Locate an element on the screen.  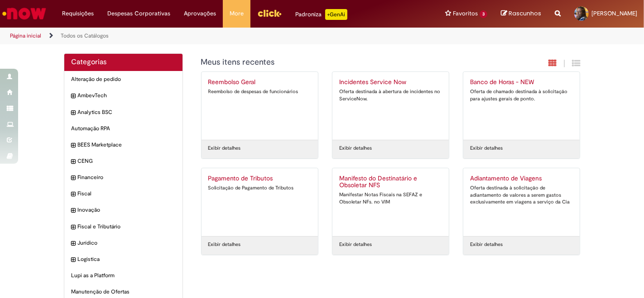
i: expandir categoria Analytics BSC is located at coordinates (73, 113).